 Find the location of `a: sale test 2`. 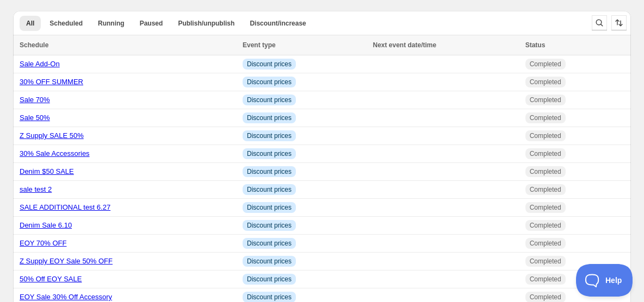

a: sale test 2 is located at coordinates (36, 189).